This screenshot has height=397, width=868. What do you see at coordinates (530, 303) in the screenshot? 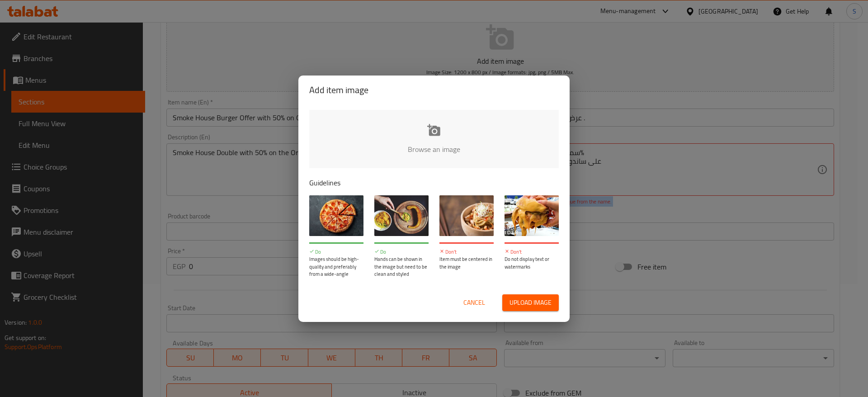
I see `button: Upload image` at bounding box center [530, 303].